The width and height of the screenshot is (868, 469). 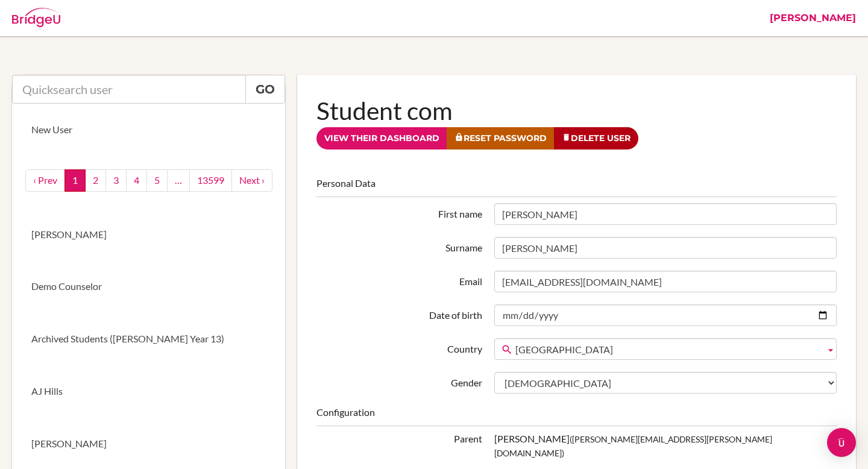 I want to click on label: Date of birth, so click(x=399, y=313).